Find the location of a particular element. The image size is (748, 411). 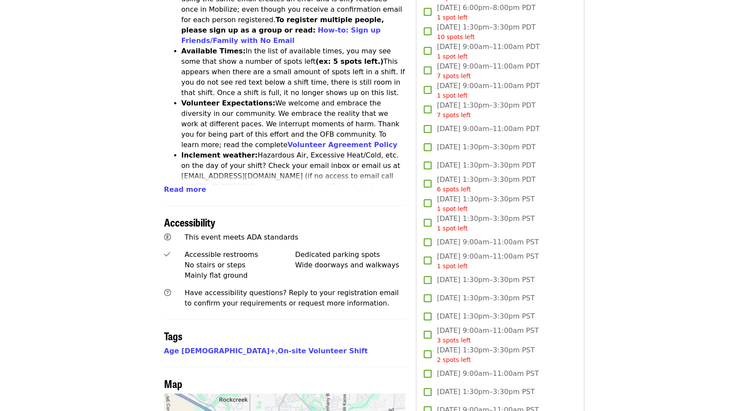

span: Have accessibility questions? Reply to your registration email to confirm your requirements or re... is located at coordinates (291, 298).